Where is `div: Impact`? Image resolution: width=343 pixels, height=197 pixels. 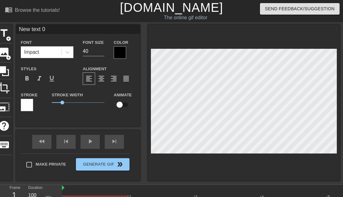 div: Impact is located at coordinates (32, 52).